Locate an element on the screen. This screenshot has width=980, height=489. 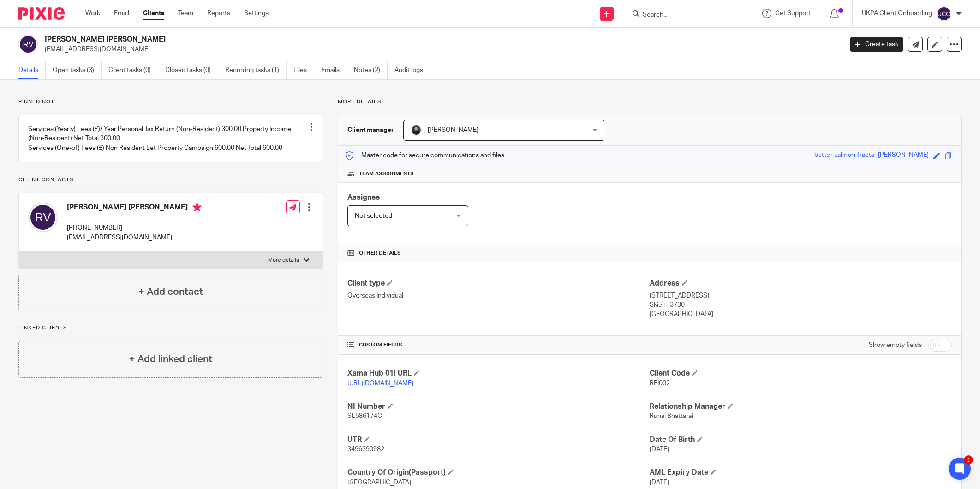
a: Settings is located at coordinates (256, 13).